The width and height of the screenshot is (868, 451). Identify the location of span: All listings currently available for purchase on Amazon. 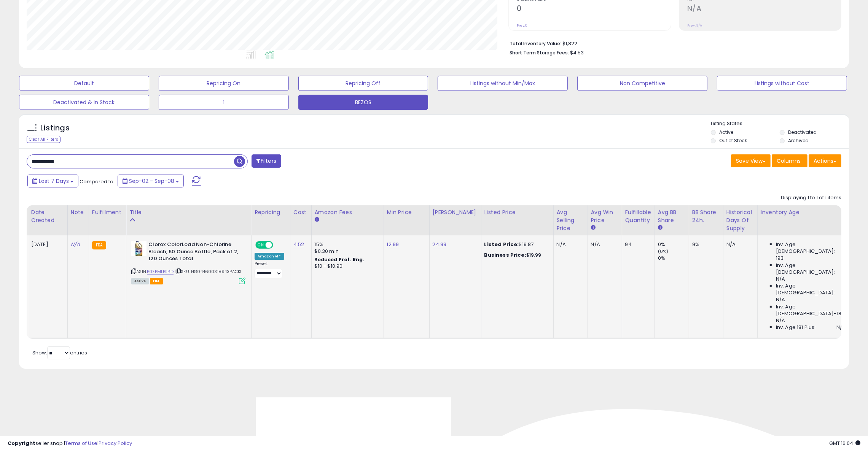
(140, 281).